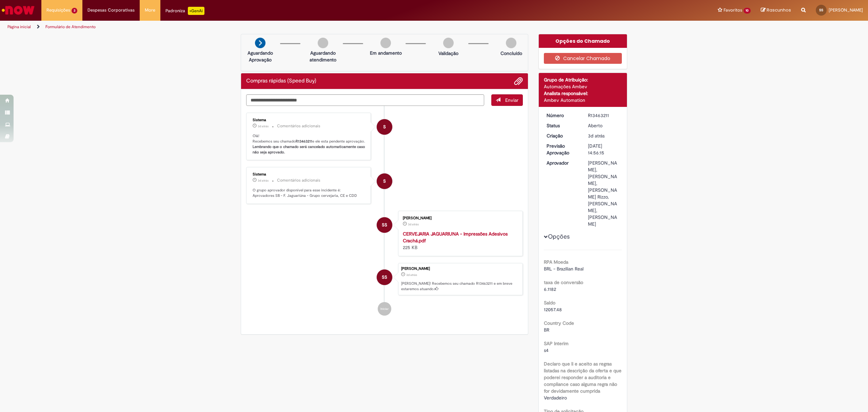 The height and width of the screenshot is (412, 868). Describe the element at coordinates (519, 81) in the screenshot. I see `button: Adicionar anexos` at that location.